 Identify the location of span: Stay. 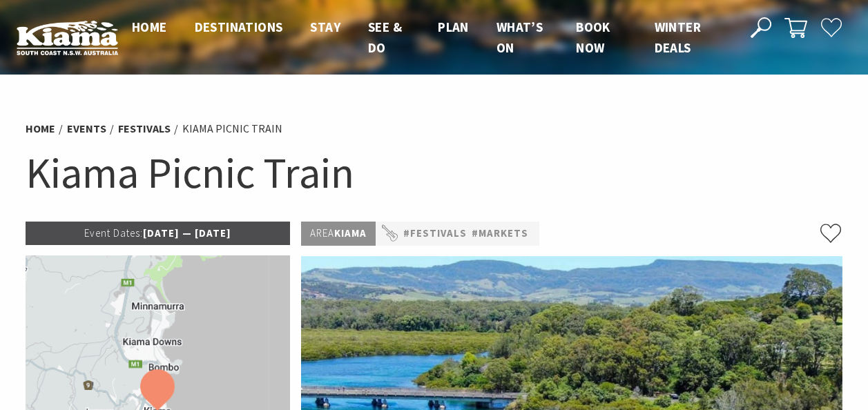
(325, 26).